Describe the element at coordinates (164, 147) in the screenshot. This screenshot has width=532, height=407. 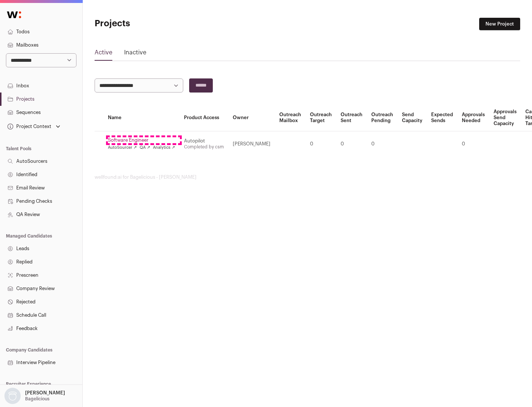
I see `a: Analytics ↗` at that location.